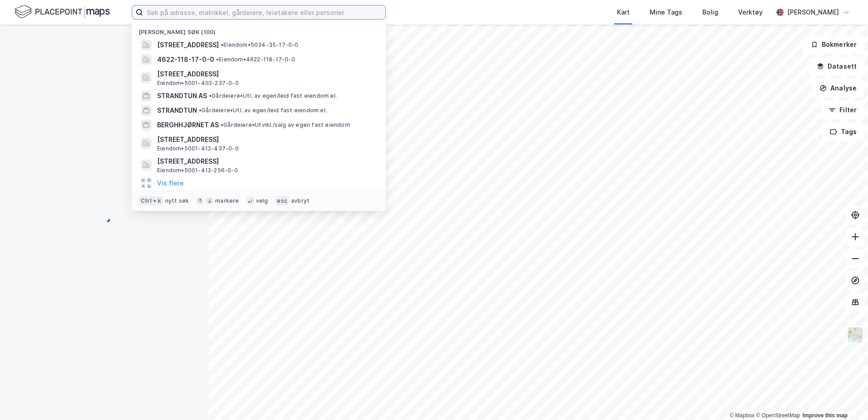 This screenshot has height=420, width=868. Describe the element at coordinates (833, 44) in the screenshot. I see `button: Bokmerker` at that location.